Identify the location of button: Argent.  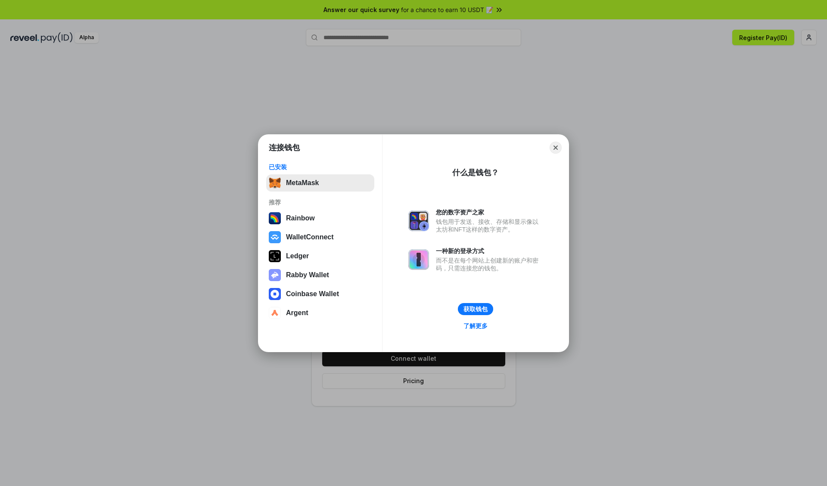
(320, 313).